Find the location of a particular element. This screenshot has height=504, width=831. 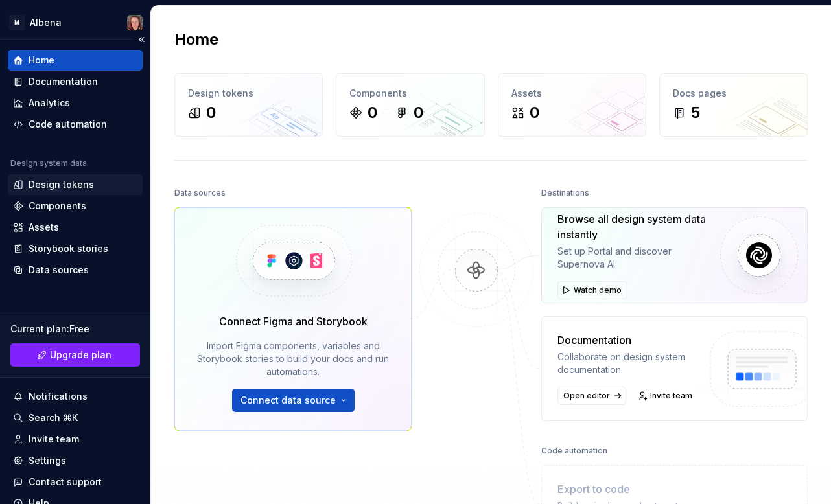

button: Connect data source is located at coordinates (293, 401).